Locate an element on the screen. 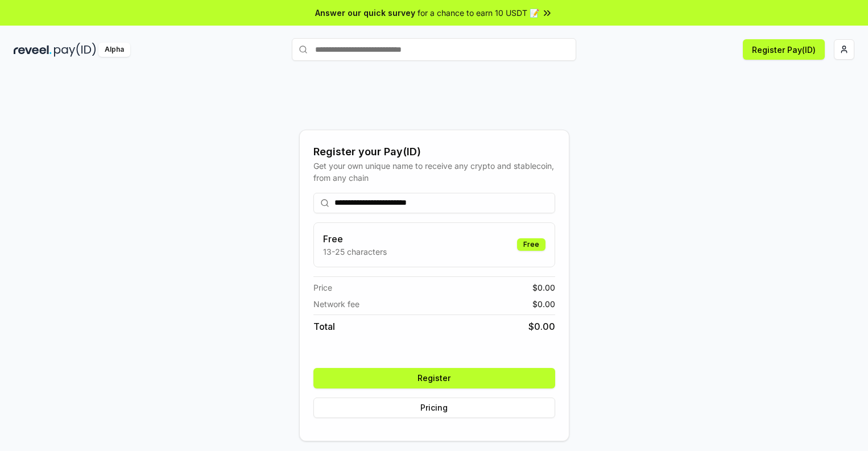  h3: Free is located at coordinates (355, 239).